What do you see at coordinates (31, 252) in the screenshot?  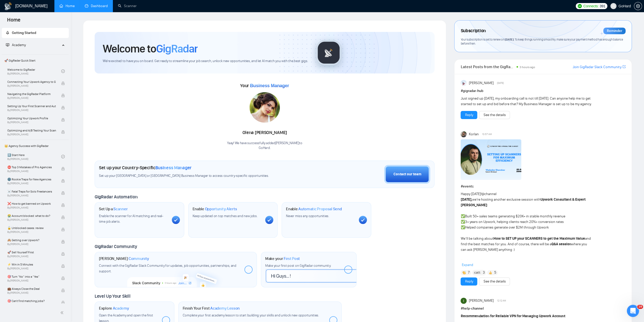 I see `span: 🚀 Sell Yourself First` at bounding box center [31, 252].